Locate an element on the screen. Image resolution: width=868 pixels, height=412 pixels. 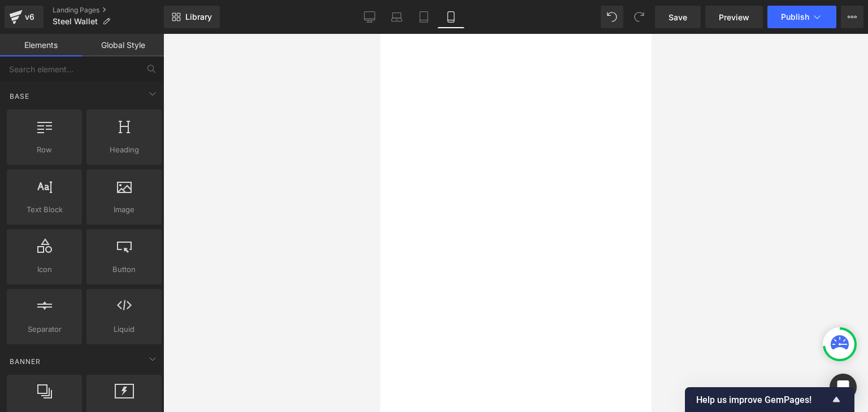
span: Image is located at coordinates (124, 209).